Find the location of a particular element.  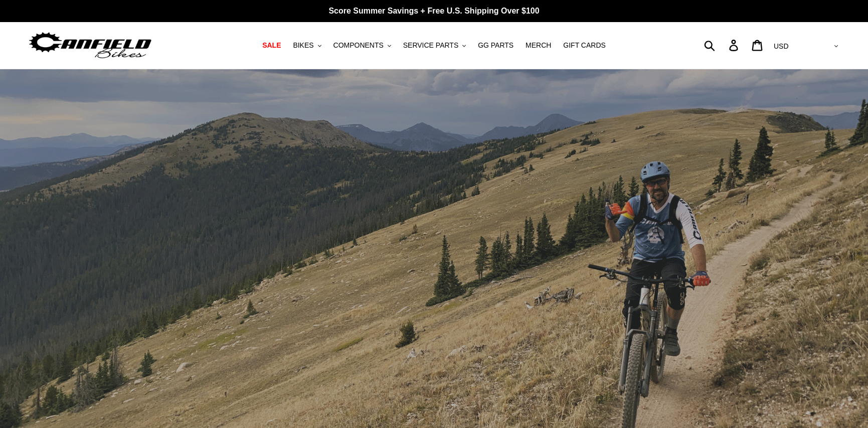

a: GG PARTS is located at coordinates (495, 45).